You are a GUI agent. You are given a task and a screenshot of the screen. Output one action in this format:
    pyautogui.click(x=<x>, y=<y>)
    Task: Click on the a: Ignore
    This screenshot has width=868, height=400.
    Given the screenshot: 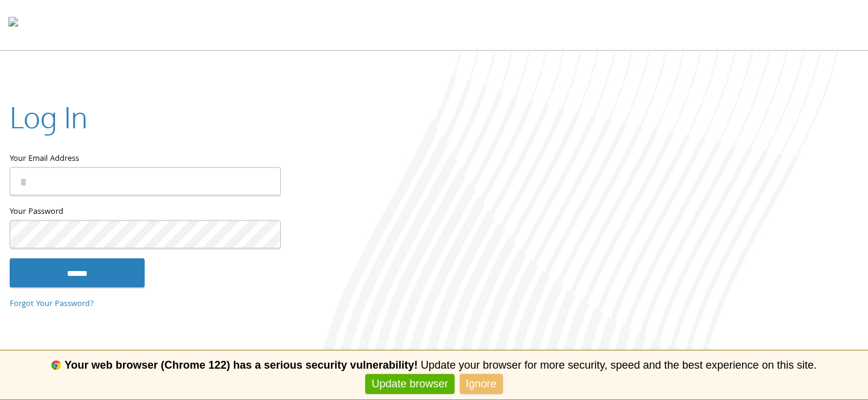 What is the action you would take?
    pyautogui.click(x=481, y=384)
    